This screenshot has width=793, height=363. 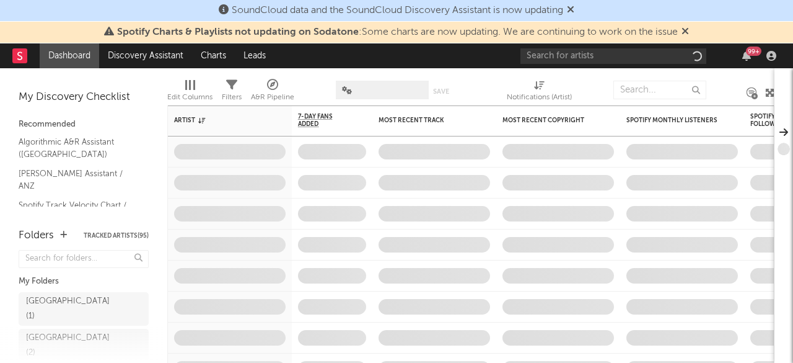 I want to click on button: 99+, so click(x=747, y=56).